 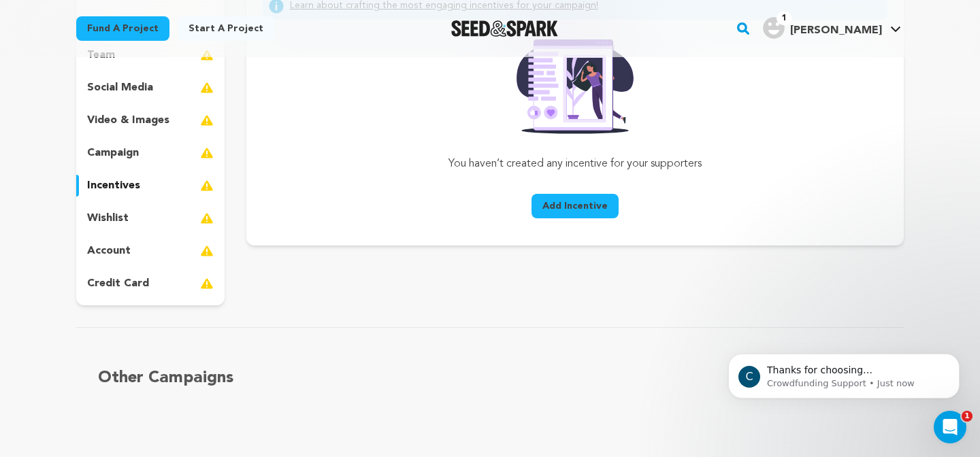 I want to click on button: campaign, so click(x=150, y=153).